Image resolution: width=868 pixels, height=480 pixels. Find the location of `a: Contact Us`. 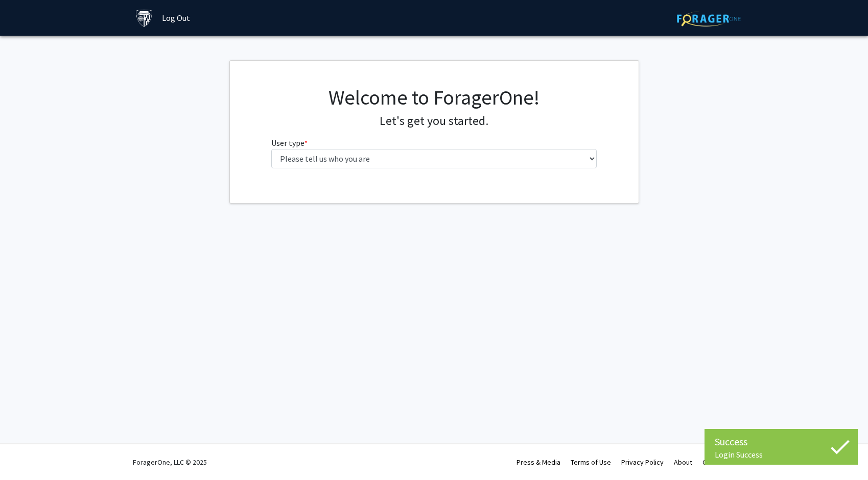

a: Contact Us is located at coordinates (719, 462).